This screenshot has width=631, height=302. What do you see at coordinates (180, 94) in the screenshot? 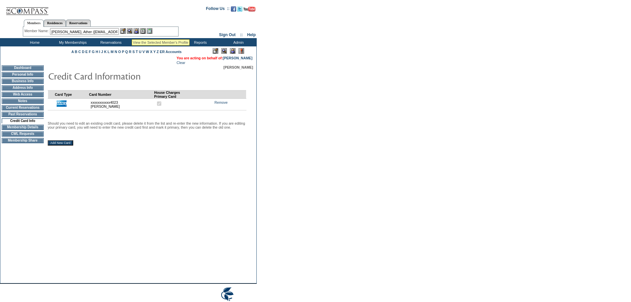
I see `td: House Charges Primary Card` at bounding box center [180, 94].